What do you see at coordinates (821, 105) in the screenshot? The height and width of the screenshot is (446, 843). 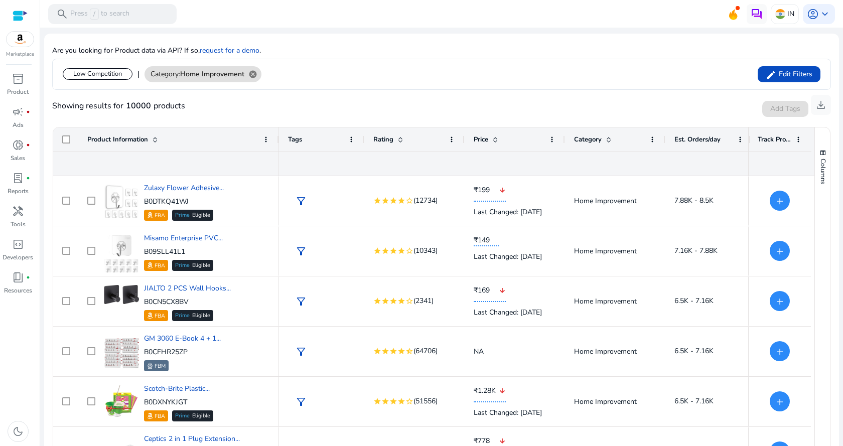 I see `button: download` at bounding box center [821, 105].